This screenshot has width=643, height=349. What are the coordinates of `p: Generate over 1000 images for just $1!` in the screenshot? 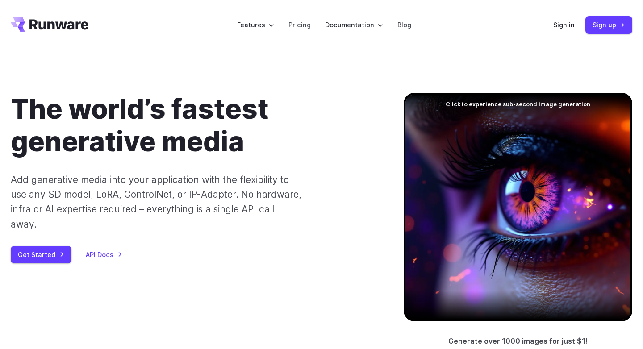 It's located at (518, 342).